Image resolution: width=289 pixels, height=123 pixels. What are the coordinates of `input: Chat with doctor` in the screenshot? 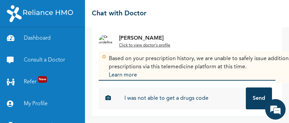 It's located at (182, 98).